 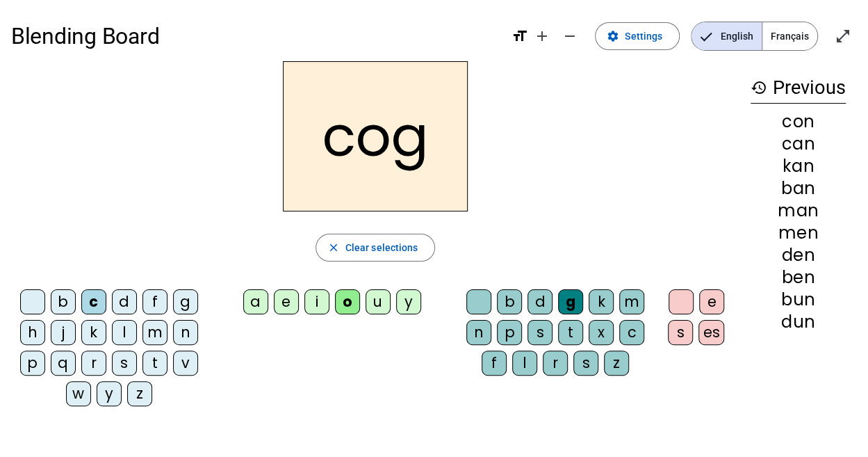 I want to click on div: con, so click(x=798, y=121).